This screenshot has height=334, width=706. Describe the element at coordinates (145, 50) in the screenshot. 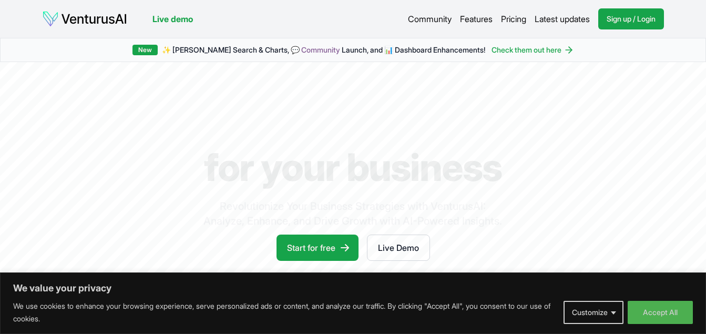

I see `div: New` at that location.